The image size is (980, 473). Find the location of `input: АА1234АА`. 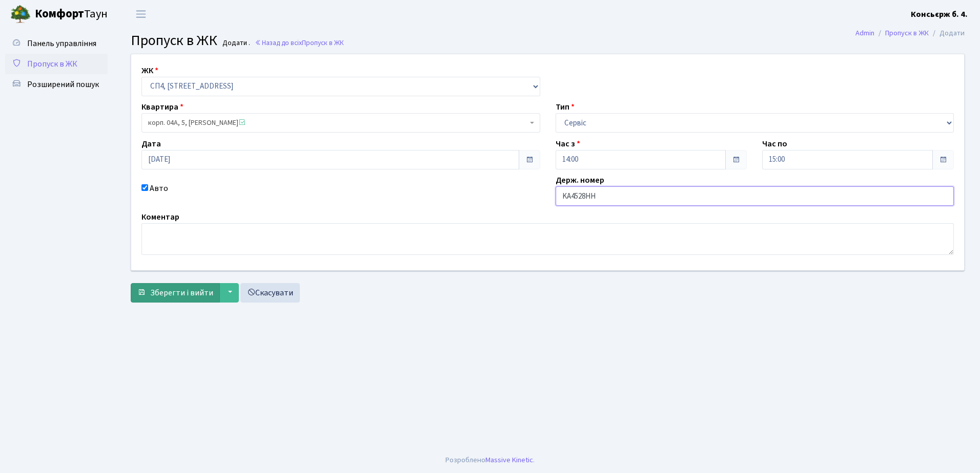

input: АА1234АА is located at coordinates (755, 196).